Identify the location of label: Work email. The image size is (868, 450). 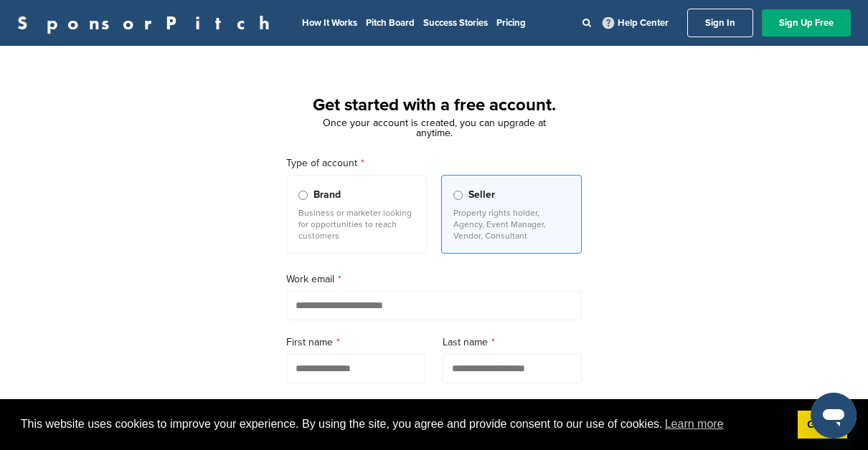
(434, 279).